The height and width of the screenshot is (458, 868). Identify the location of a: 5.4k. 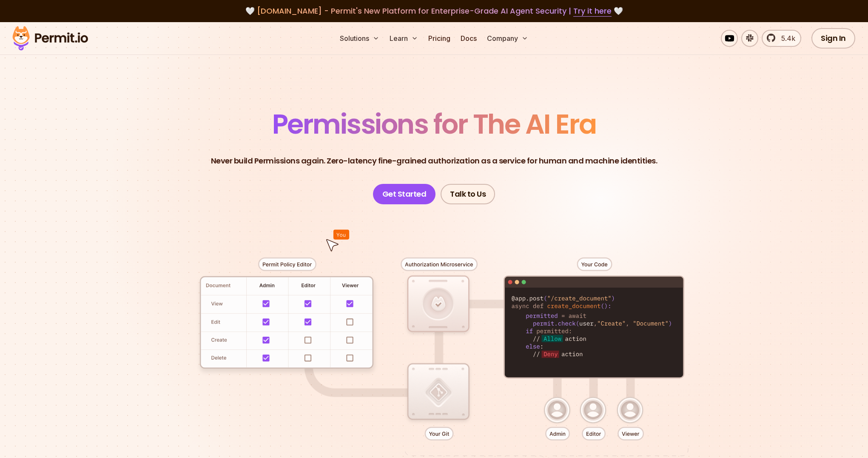
(782, 38).